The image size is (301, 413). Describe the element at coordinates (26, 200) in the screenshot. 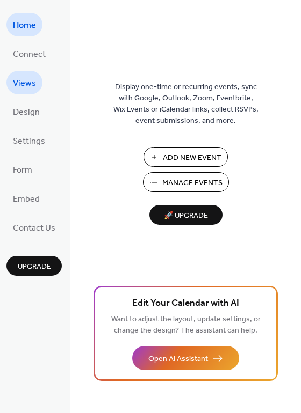

I see `span: Embed` at that location.